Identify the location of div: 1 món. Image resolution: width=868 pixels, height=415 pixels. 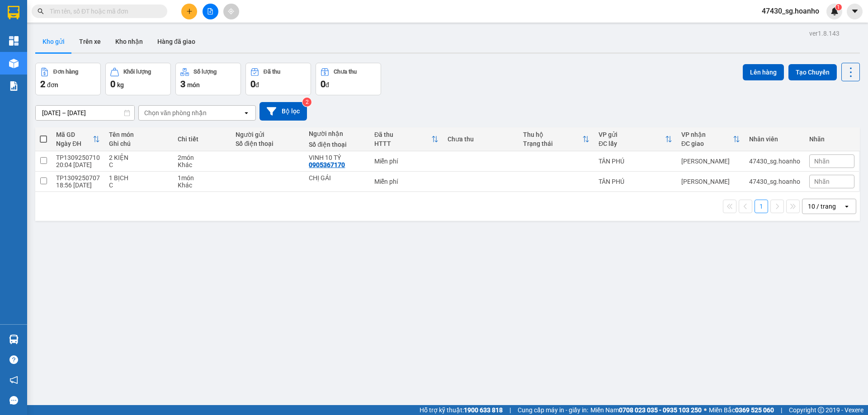
(202, 178).